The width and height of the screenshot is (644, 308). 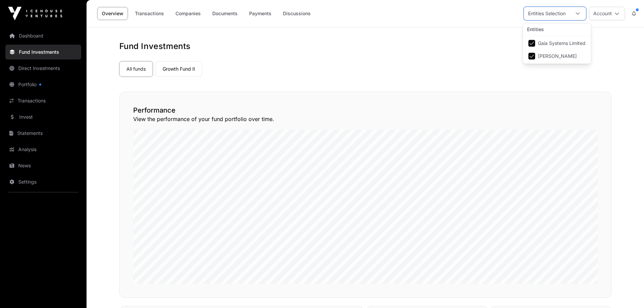 What do you see at coordinates (43, 165) in the screenshot?
I see `a: News` at bounding box center [43, 165].